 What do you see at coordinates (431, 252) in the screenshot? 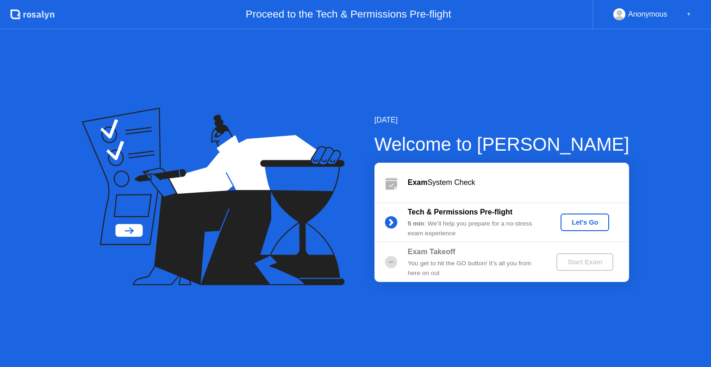
I see `b: Exam Takeoff` at bounding box center [431, 252].